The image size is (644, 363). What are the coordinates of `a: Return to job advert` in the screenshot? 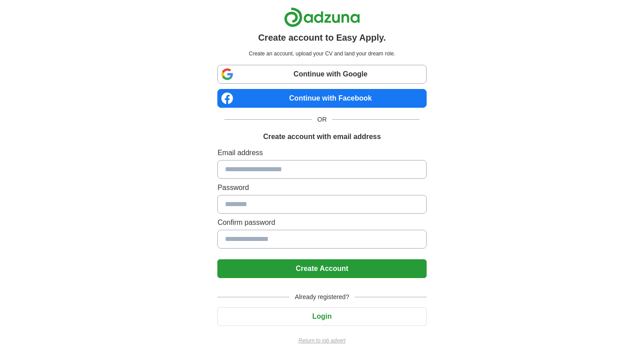 It's located at (322, 340).